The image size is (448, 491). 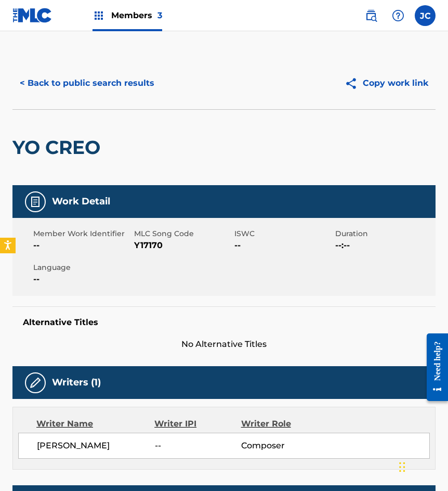 I want to click on span: Members, so click(x=137, y=15).